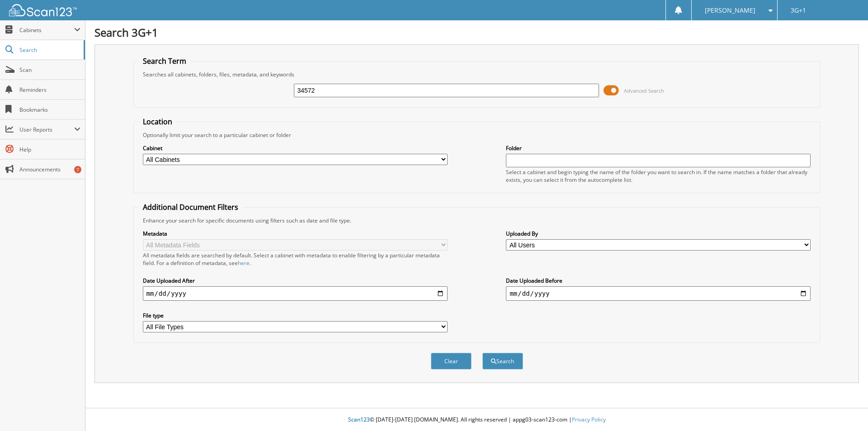 The image size is (868, 431). Describe the element at coordinates (50, 90) in the screenshot. I see `span: Reminders` at that location.